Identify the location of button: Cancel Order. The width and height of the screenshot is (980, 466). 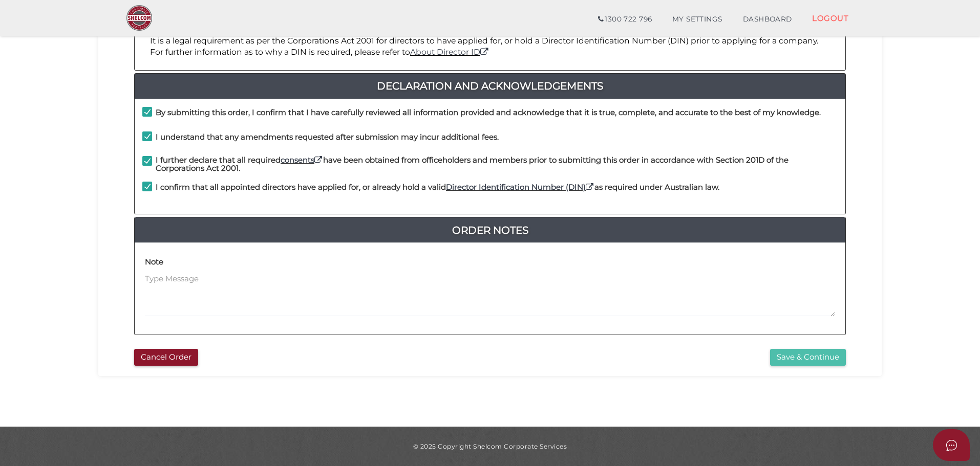
(166, 357).